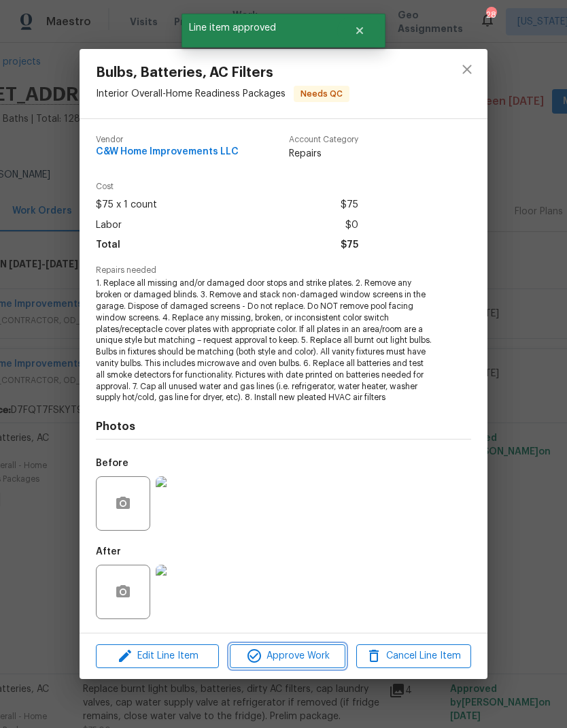 This screenshot has height=728, width=567. Describe the element at coordinates (190, 94) in the screenshot. I see `span: Interior Overall - Home Readiness Packages` at that location.